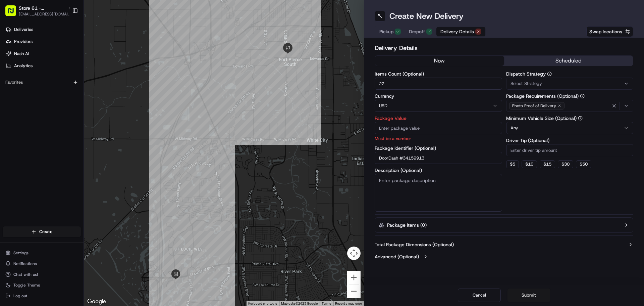 This screenshot has width=644, height=306. Describe the element at coordinates (29, 154) in the screenshot. I see `a: 📗Knowledge Base` at that location.